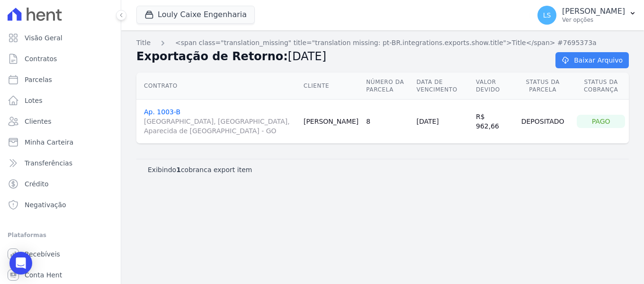  What do you see at coordinates (179, 169) in the screenshot?
I see `b: 1` at bounding box center [179, 169].